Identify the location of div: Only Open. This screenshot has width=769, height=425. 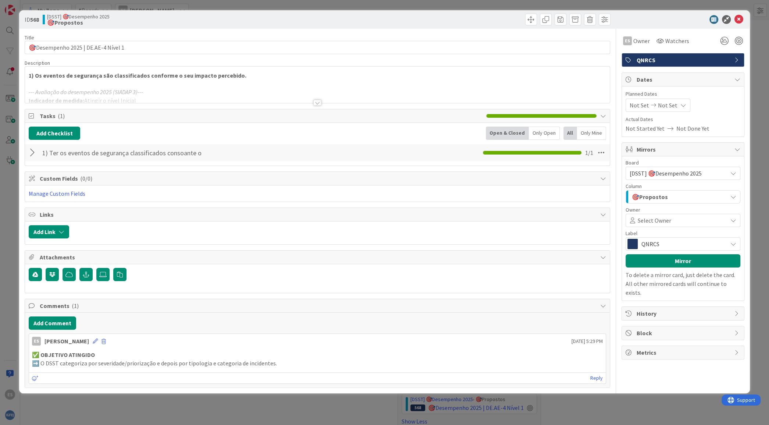
(544, 133).